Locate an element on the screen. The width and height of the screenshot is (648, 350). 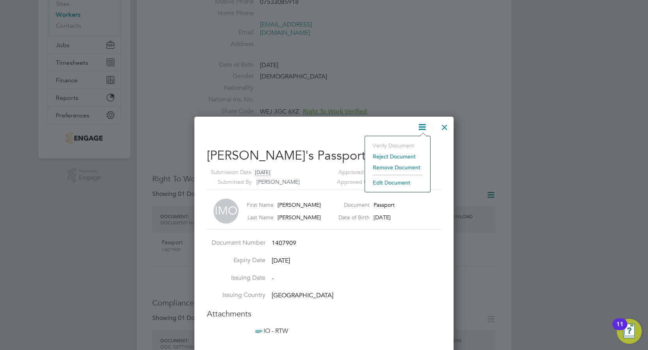
label: Submitted By is located at coordinates (229, 182).